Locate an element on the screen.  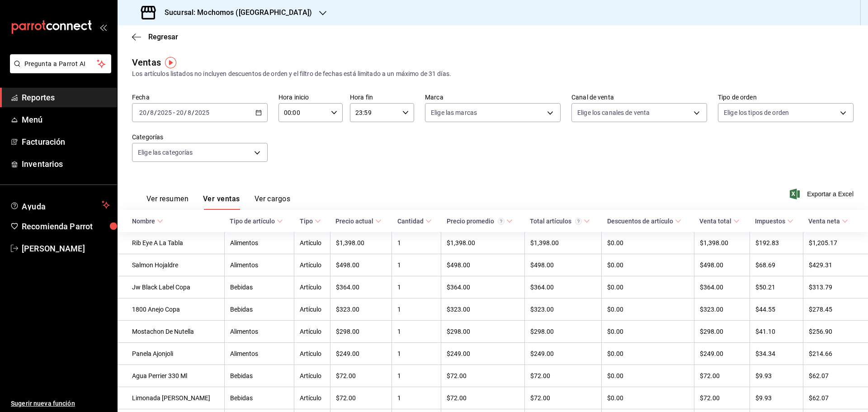
span: Reportes is located at coordinates (65, 97).